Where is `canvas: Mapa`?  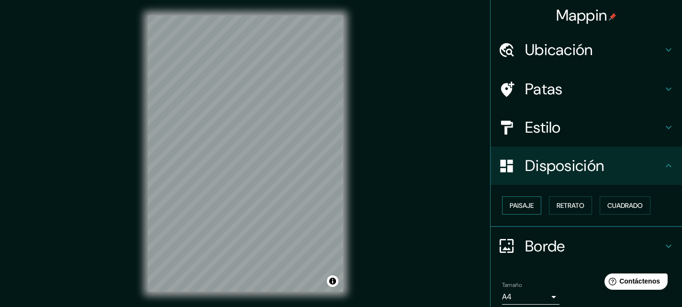 canvas: Mapa is located at coordinates (246, 153).